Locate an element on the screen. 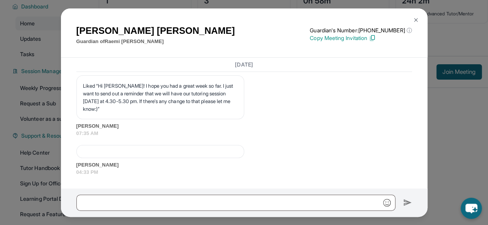  span: 07:35 AM is located at coordinates (244, 134).